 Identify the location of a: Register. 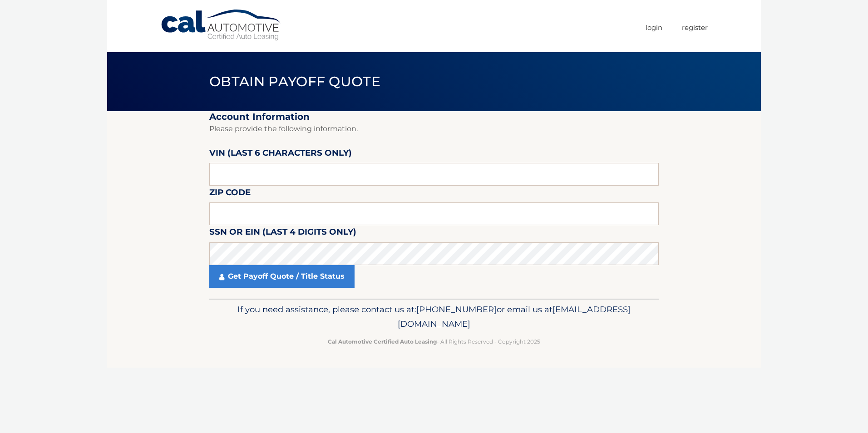
(694, 27).